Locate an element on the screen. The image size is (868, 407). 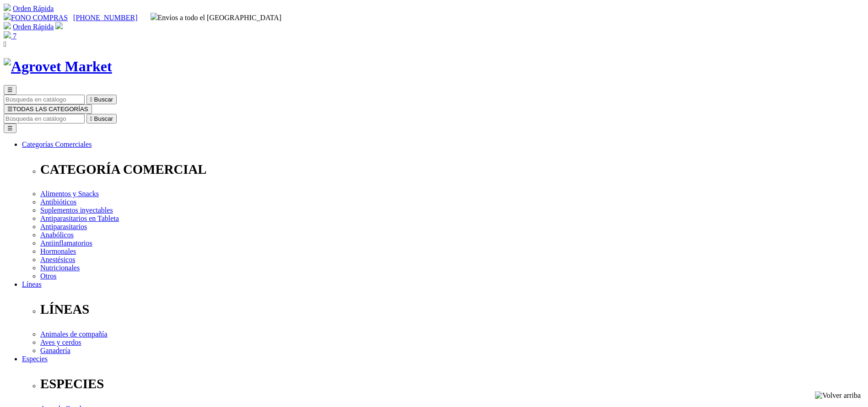
span: Líneas is located at coordinates (32, 284).